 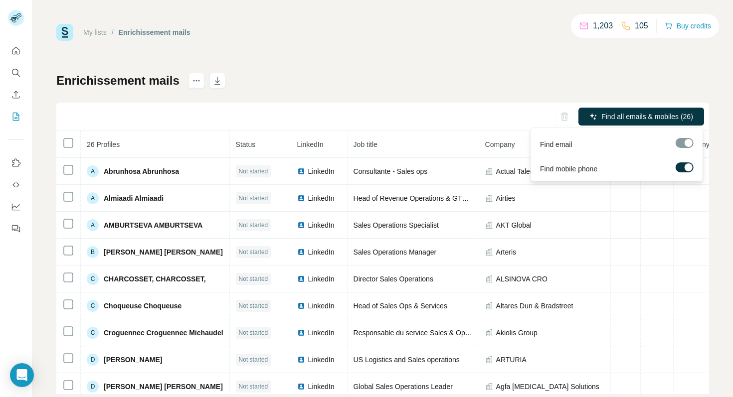 I want to click on span: 26 Profiles, so click(x=103, y=145).